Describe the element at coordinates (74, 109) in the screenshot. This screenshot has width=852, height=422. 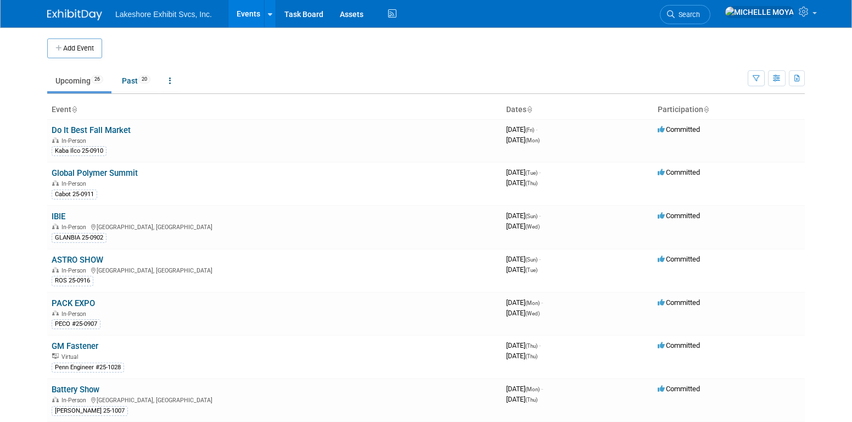
I see `a: Sort by Event Name` at that location.